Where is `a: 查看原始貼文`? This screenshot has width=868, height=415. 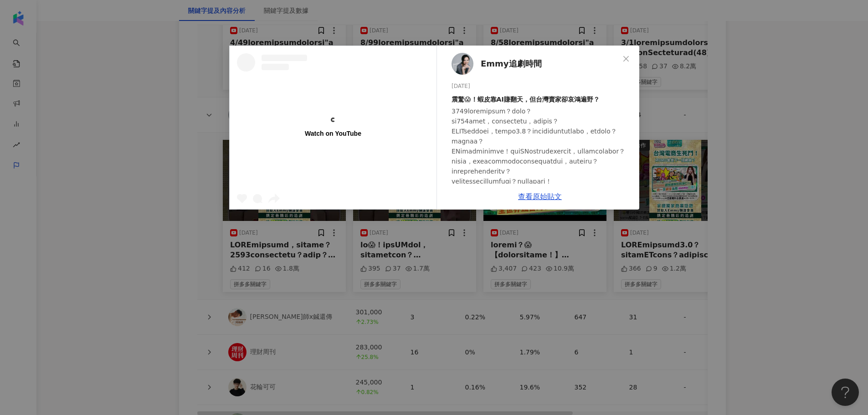 a: 查看原始貼文 is located at coordinates (540, 196).